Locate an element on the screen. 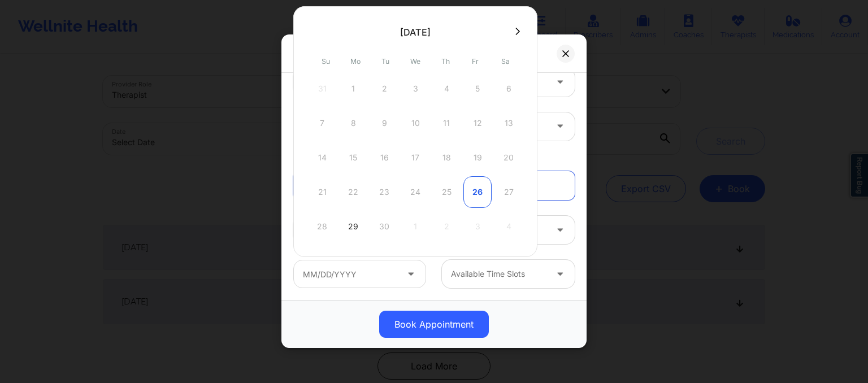 Image resolution: width=868 pixels, height=383 pixels. abbr: Thursday is located at coordinates (445, 61).